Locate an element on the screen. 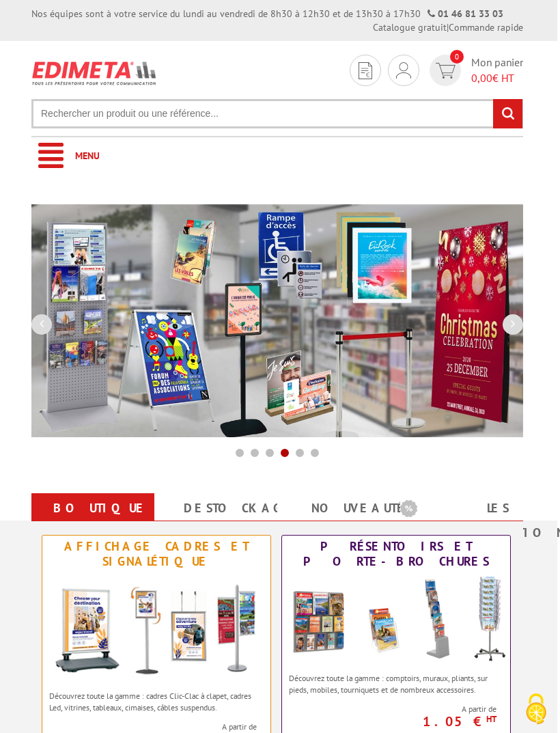 Image resolution: width=560 pixels, height=733 pixels. span: Mon panier is located at coordinates (497, 70).